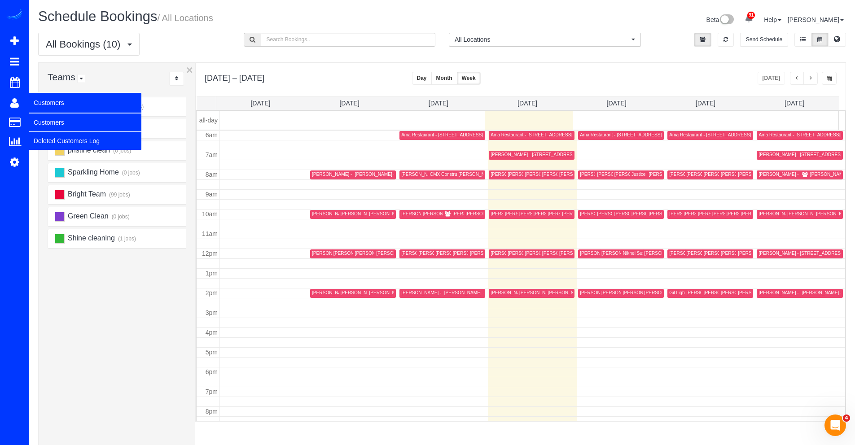  I want to click on span: 5pm, so click(211, 352).